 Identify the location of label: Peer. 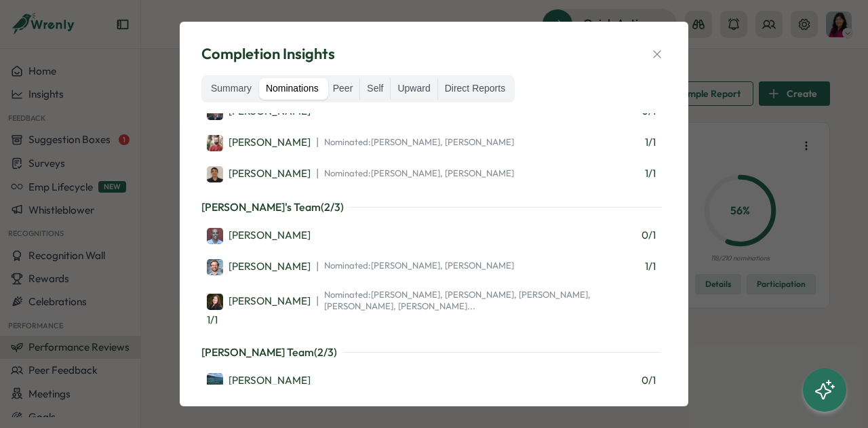
(343, 89).